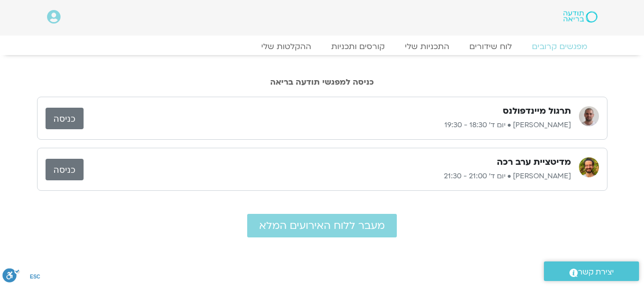 The image size is (644, 286). I want to click on h3: מדיטציית ערב רכה, so click(534, 163).